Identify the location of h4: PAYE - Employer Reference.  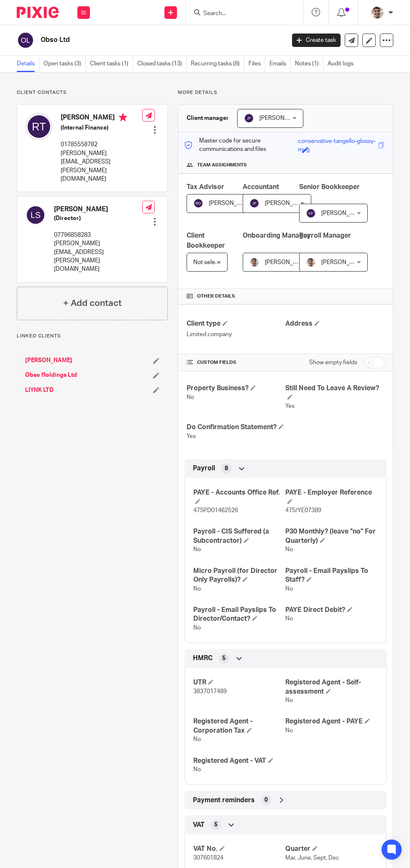
(332, 497).